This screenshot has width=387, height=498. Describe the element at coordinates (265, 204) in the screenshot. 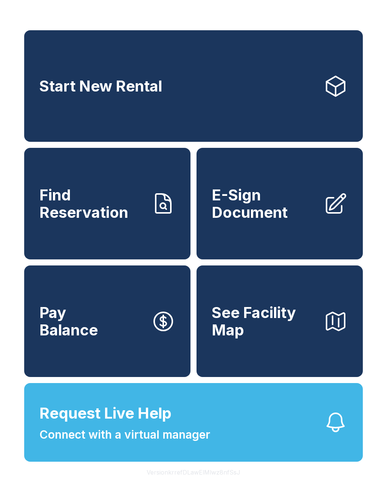

I see `span: E-Sign Document` at that location.